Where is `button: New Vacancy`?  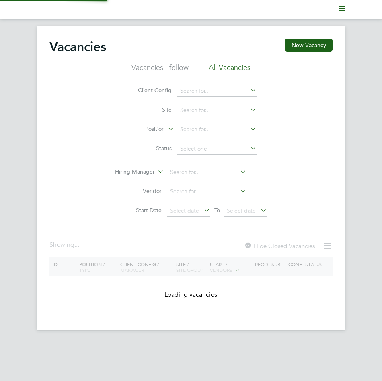 button: New Vacancy is located at coordinates (309, 45).